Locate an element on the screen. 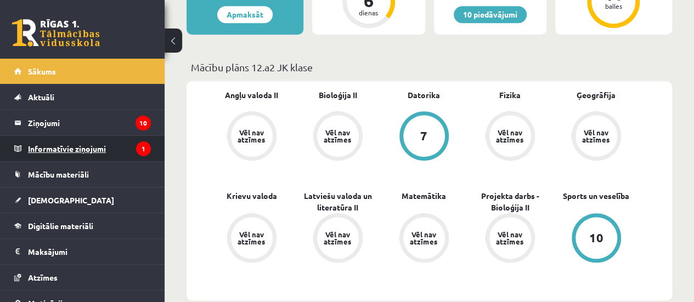  legend: Maksājumi is located at coordinates (89, 252).